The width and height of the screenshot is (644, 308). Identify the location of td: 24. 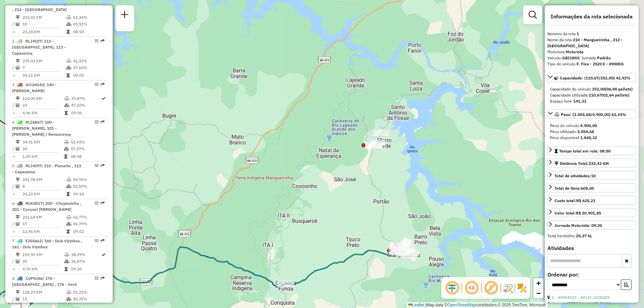
(43, 148).